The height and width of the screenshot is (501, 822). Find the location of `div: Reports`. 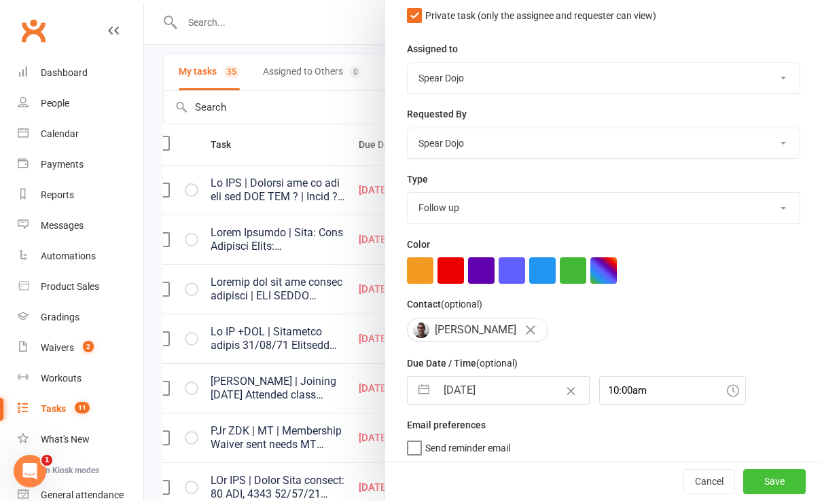

div: Reports is located at coordinates (57, 195).